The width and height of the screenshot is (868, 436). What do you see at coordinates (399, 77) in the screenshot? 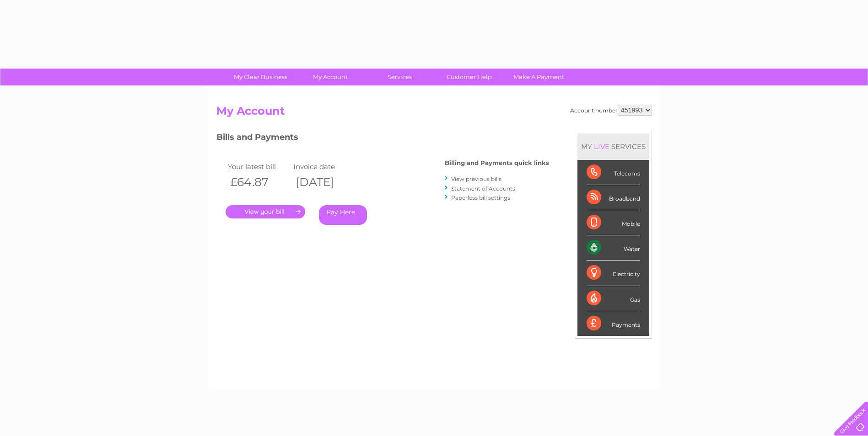
I see `a: Services` at bounding box center [399, 77].